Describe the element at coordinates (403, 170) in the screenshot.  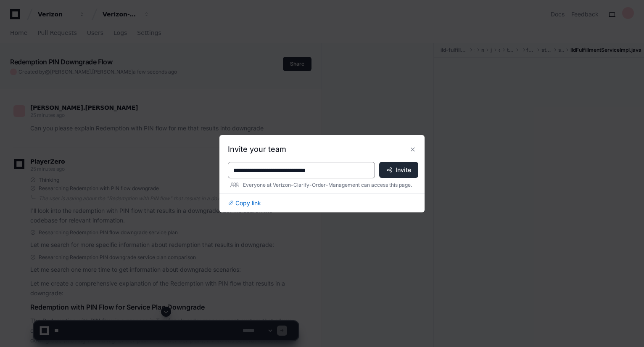
I see `span: Invite` at that location.